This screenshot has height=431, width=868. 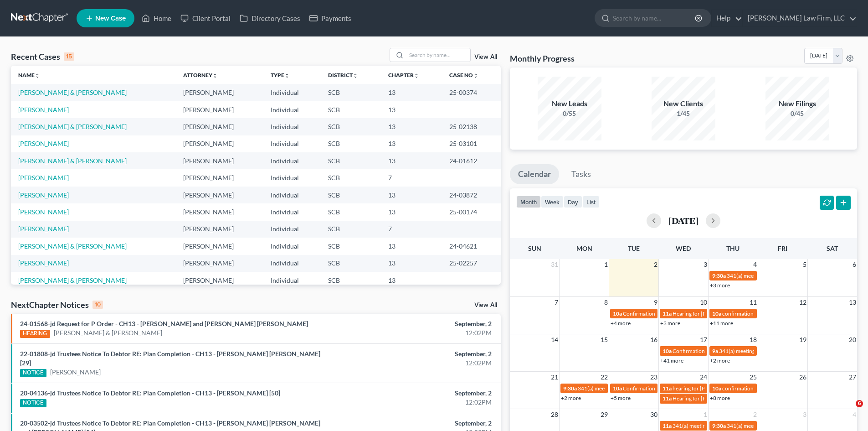 What do you see at coordinates (753, 302) in the screenshot?
I see `span: 11` at bounding box center [753, 302].